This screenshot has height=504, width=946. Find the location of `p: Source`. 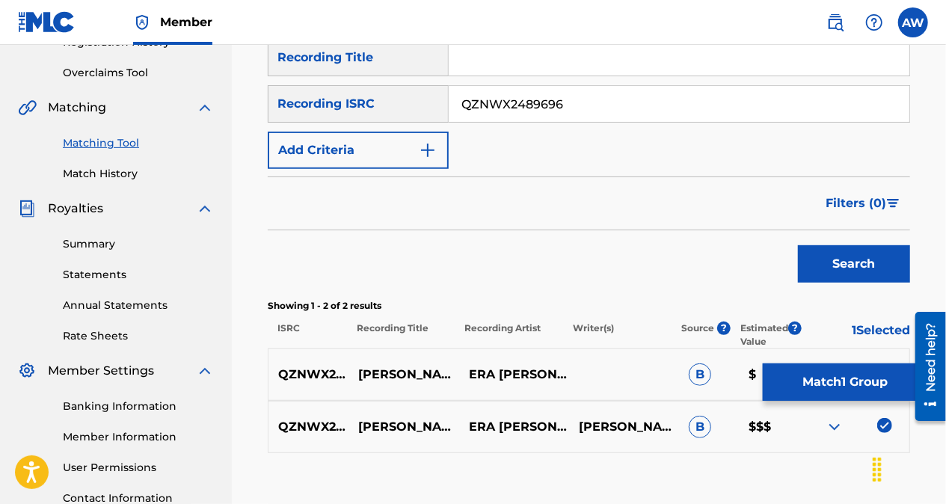

p: Source is located at coordinates (698, 335).